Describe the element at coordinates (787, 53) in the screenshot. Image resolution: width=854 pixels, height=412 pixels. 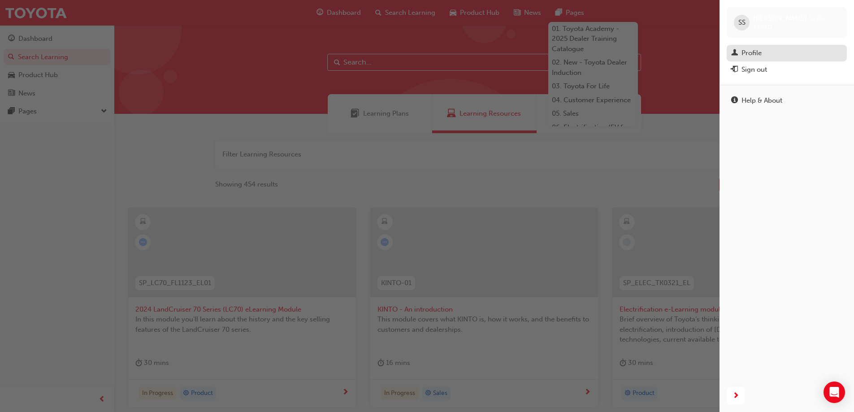
I see `a: Profile` at that location.